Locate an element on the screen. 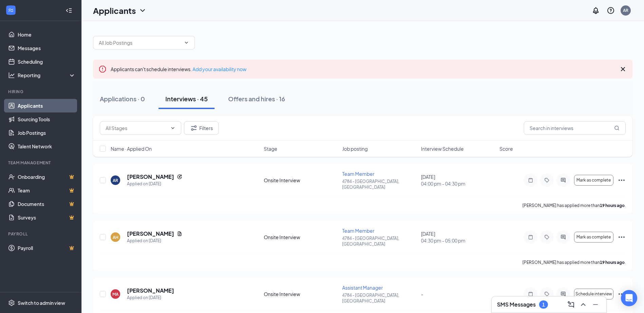 The image size is (644, 313). button: Minimize is located at coordinates (595, 305).